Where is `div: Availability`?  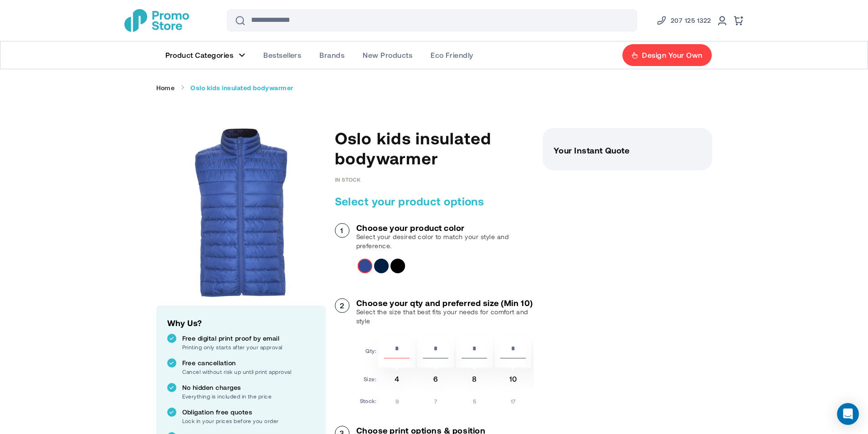 div: Availability is located at coordinates (348, 179).